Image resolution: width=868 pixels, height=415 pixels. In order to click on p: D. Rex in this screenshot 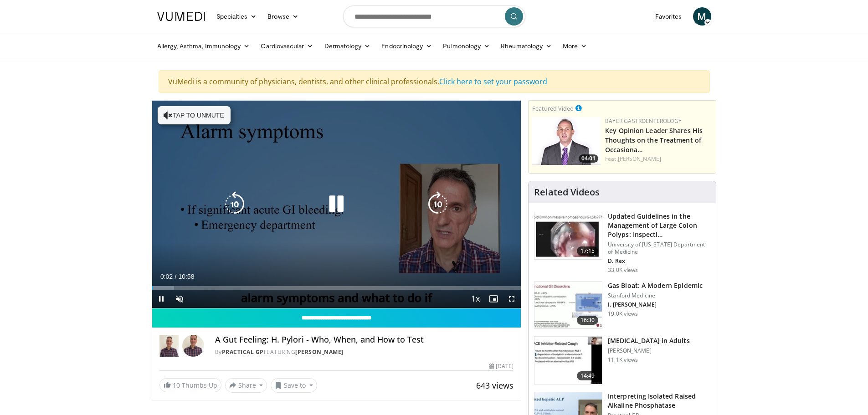, I will do `click(659, 262)`.